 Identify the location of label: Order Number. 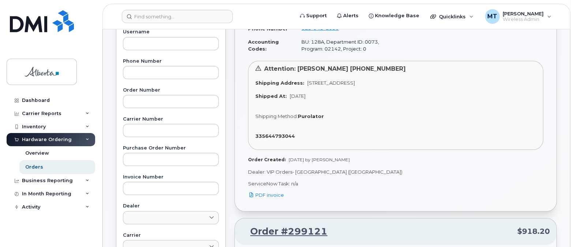
(171, 90).